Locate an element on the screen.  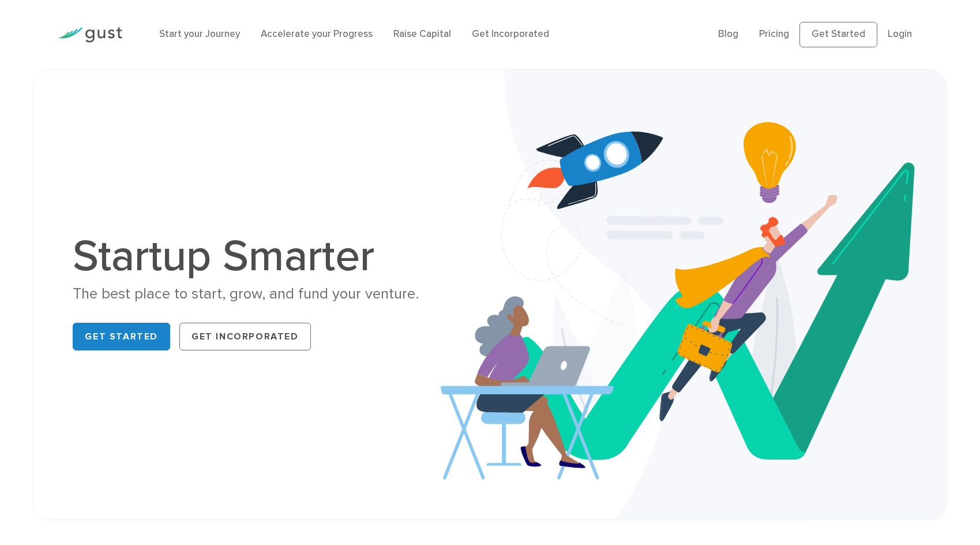
a: Raise Capital is located at coordinates (423, 34).